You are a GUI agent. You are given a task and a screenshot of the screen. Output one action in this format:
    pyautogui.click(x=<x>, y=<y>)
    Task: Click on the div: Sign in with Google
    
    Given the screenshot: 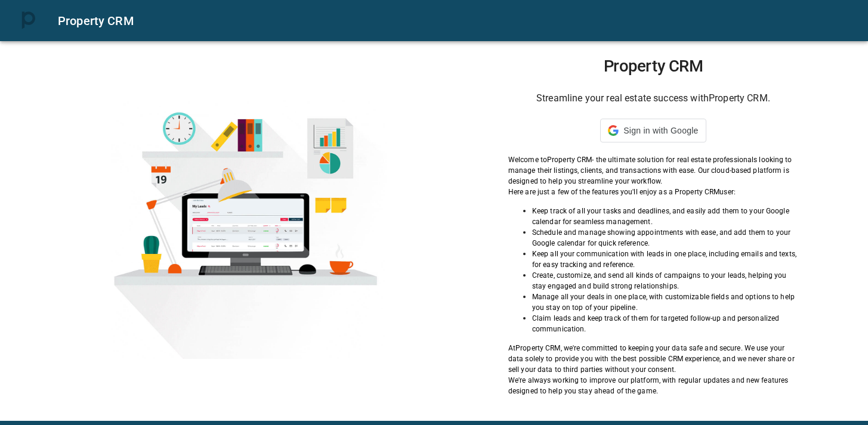 What is the action you would take?
    pyautogui.click(x=653, y=131)
    